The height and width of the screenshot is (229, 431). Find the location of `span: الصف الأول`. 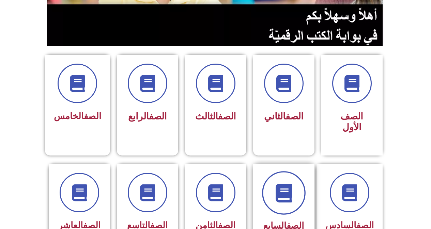

span: الصف الأول is located at coordinates (351, 122).